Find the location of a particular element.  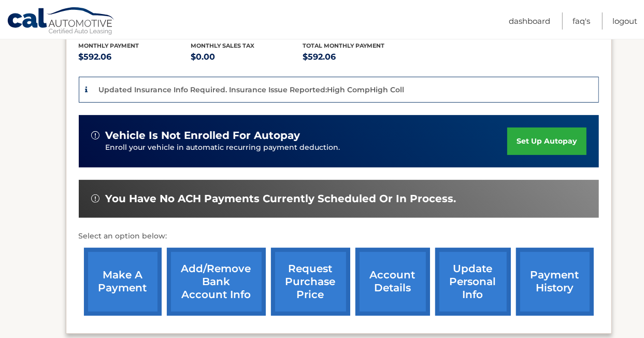

span: You have no ACH payments currently scheduled or in process. is located at coordinates (281, 199).